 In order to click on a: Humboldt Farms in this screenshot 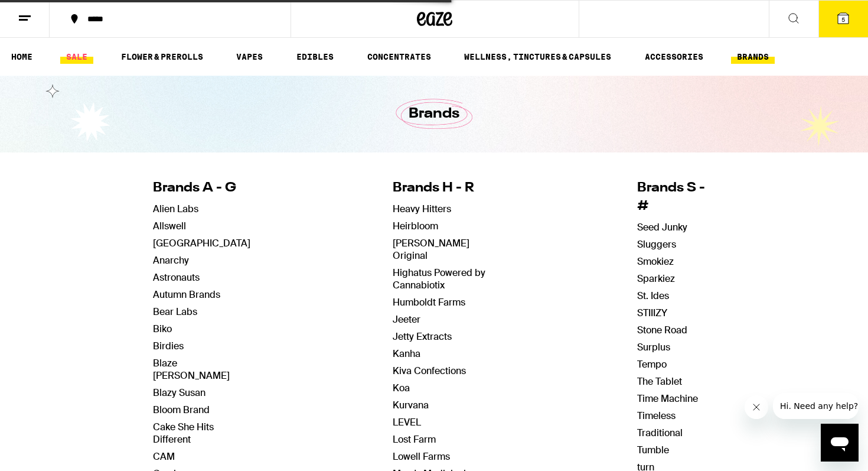, I will do `click(429, 302)`.